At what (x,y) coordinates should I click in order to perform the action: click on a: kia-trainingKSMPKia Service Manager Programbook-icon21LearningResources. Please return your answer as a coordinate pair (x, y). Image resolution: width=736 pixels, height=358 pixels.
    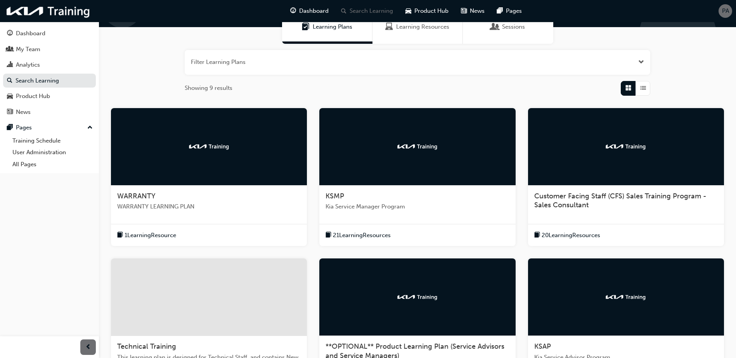
    Looking at the image, I should click on (417, 177).